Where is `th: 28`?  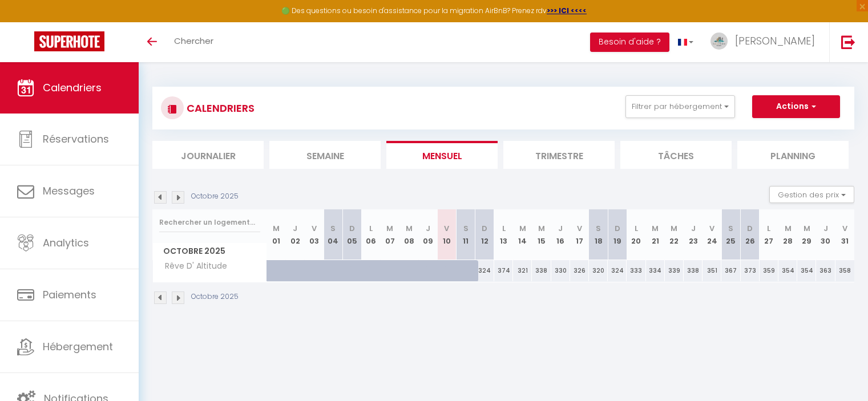 th: 28 is located at coordinates (788, 235).